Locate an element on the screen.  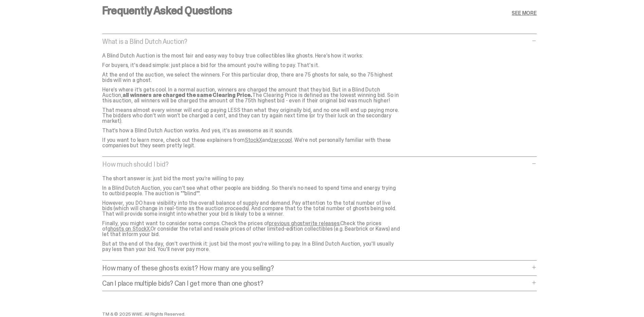
p: Here’s where it’s gets cool. In a normal auction, winners are charged the amount that they bid. B... is located at coordinates (252, 95).